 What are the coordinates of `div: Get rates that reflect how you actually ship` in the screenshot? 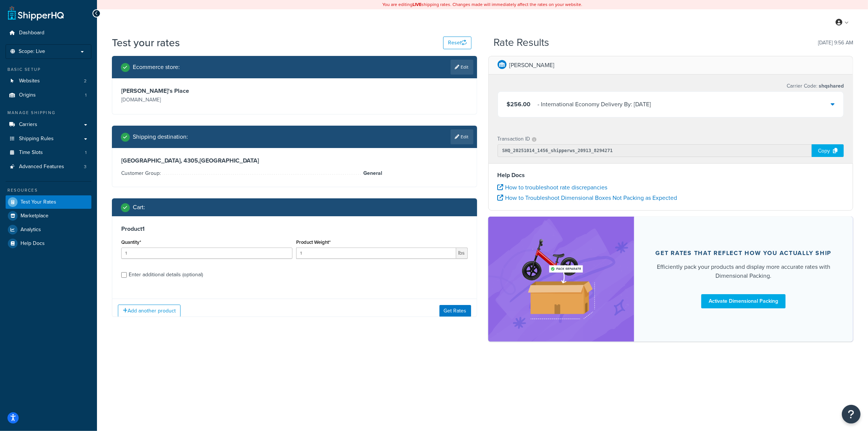 It's located at (744, 253).